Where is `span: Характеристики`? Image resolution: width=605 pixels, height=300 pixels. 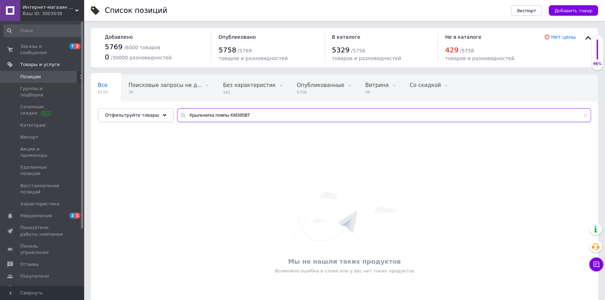 span: Характеристики is located at coordinates (40, 204).